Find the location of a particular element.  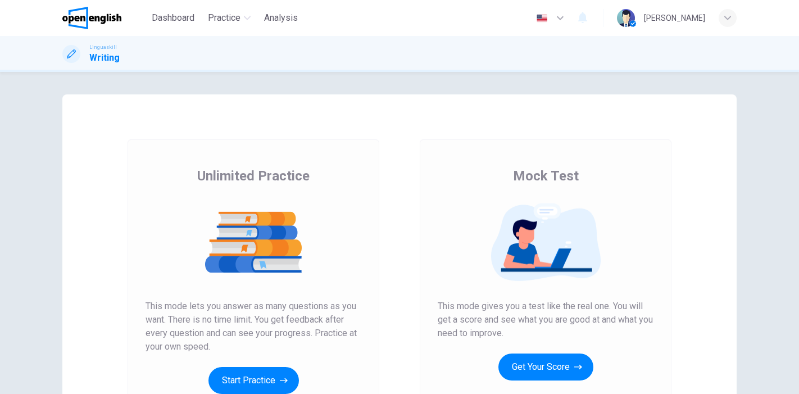

span: Practice is located at coordinates (224, 18).